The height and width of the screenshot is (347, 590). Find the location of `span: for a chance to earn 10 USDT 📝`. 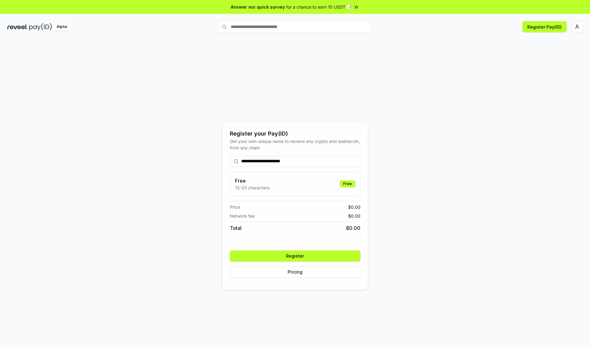

span: for a chance to earn 10 USDT 📝 is located at coordinates (319, 7).